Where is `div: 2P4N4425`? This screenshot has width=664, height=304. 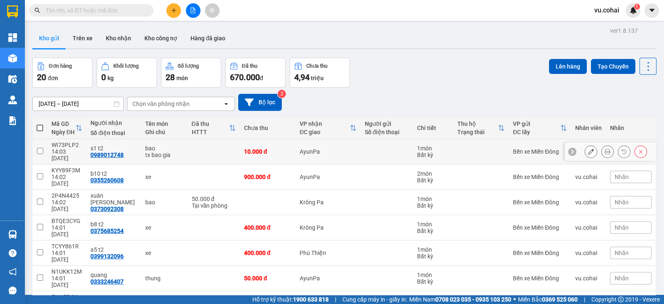
div: 2P4N4425 is located at coordinates (67, 195).